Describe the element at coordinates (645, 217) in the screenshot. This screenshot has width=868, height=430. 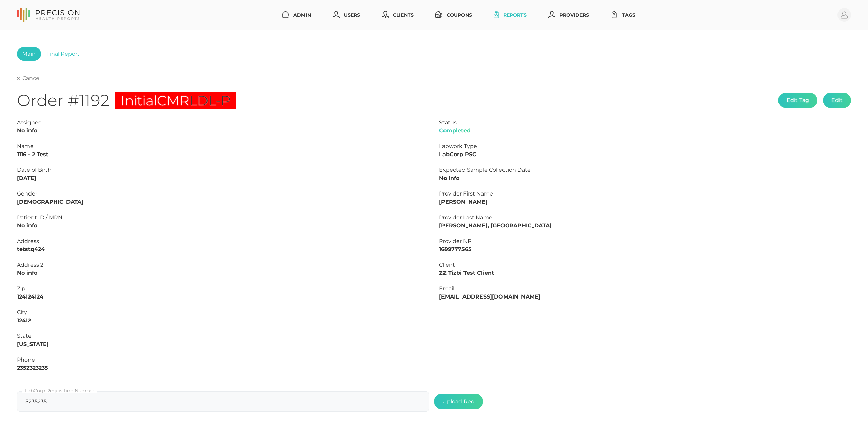
I see `div: Provider Last Name` at that location.